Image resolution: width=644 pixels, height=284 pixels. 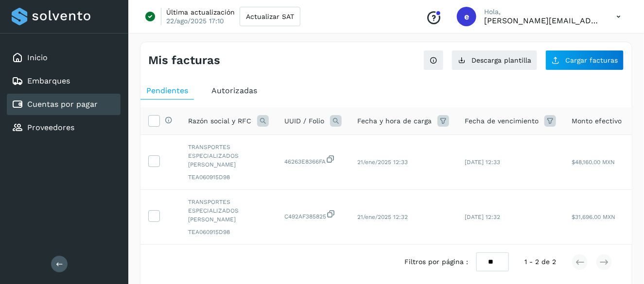 I want to click on span: 21/ene/2025 12:33, so click(x=383, y=162).